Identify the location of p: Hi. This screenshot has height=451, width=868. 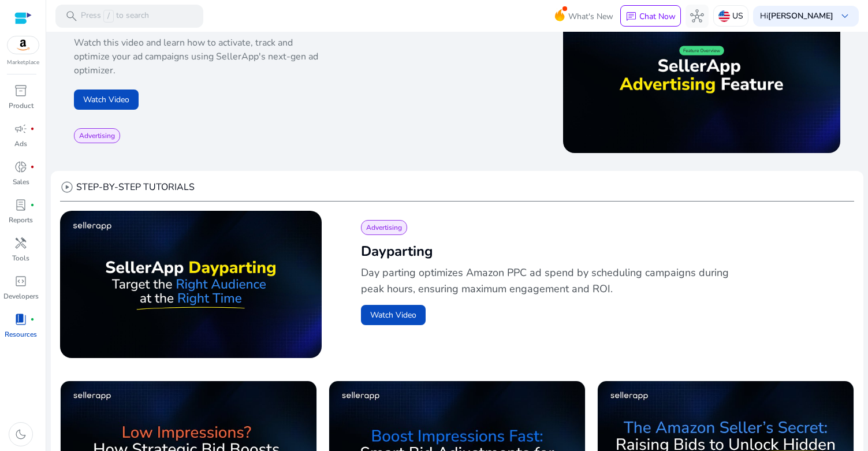
(797, 17).